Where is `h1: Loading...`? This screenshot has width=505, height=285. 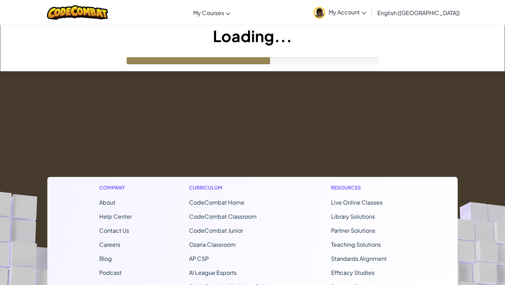
h1: Loading... is located at coordinates (252, 36).